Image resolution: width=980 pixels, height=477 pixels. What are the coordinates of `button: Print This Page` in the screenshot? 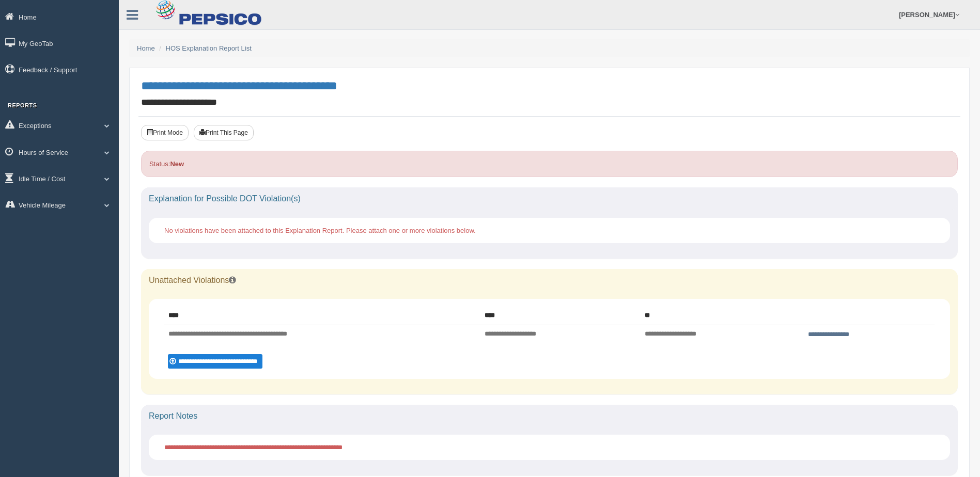 It's located at (224, 133).